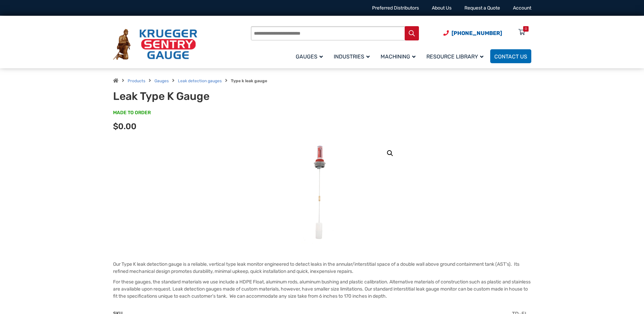 The width and height of the screenshot is (644, 314). I want to click on a: Phone Number (920) 434-8860, so click(472, 33).